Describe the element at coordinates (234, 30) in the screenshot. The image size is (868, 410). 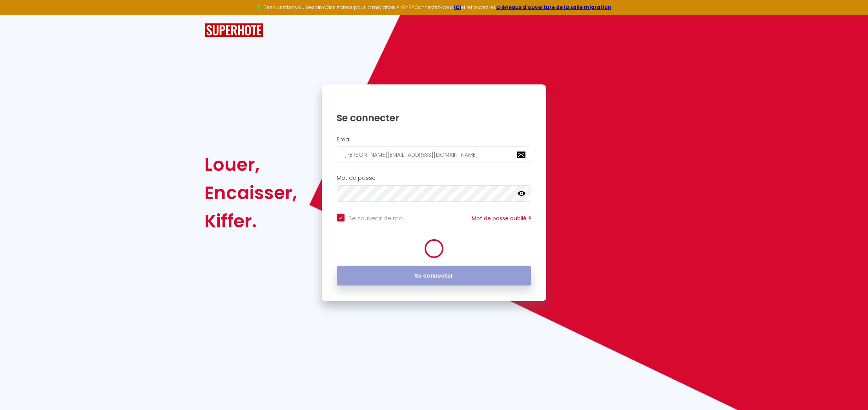
I see `img: SuperHote logo` at that location.